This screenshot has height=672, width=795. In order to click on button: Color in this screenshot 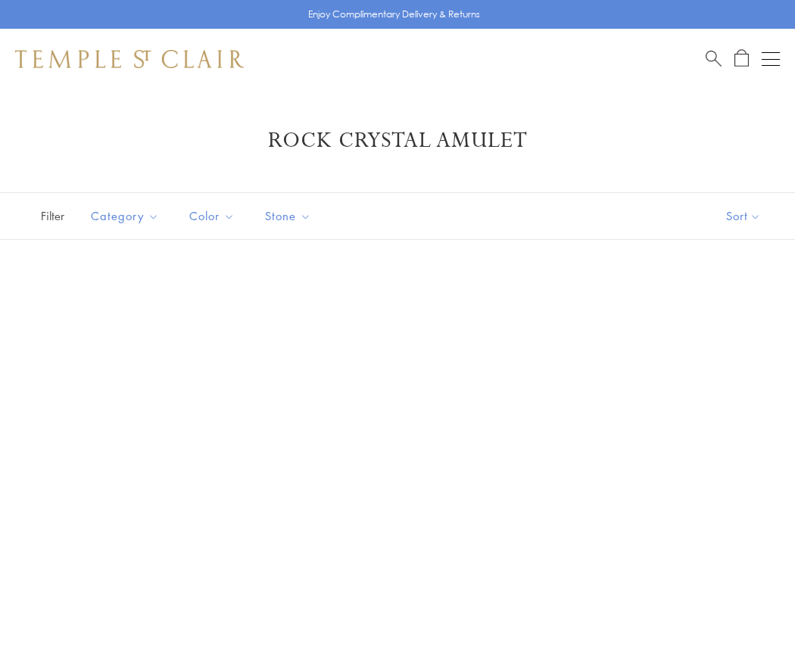, I will do `click(212, 216)`.